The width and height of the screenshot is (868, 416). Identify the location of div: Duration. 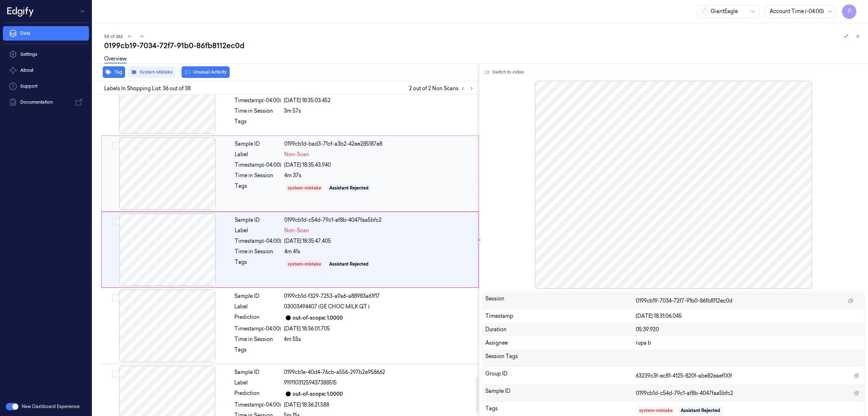
(561, 329).